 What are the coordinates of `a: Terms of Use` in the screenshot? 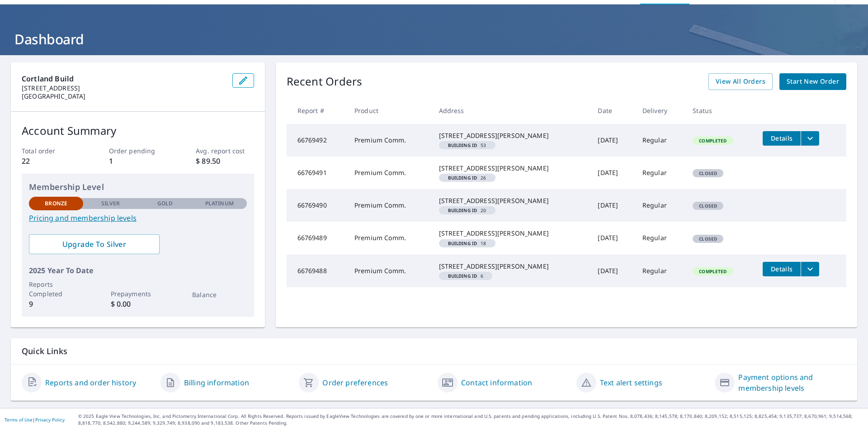 It's located at (19, 420).